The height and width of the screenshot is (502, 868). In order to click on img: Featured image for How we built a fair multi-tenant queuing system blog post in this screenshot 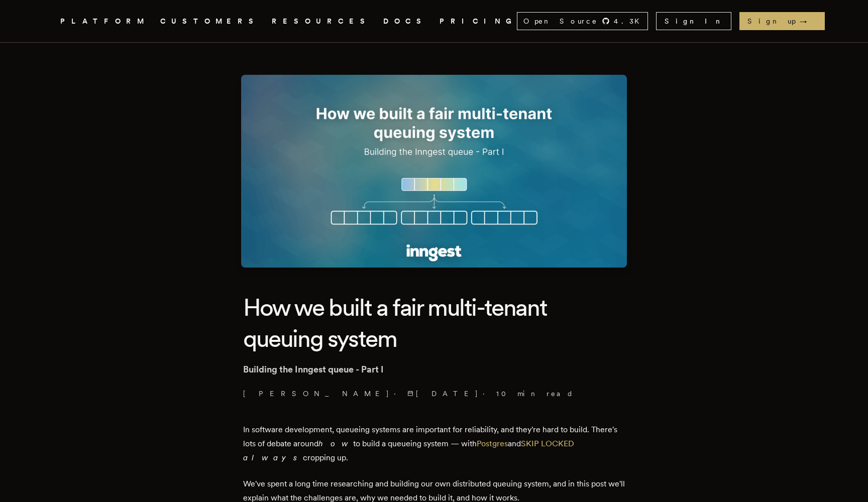, I will do `click(434, 171)`.